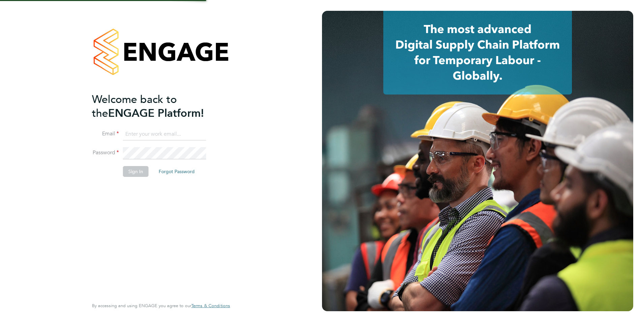 This screenshot has height=322, width=644. Describe the element at coordinates (161, 305) in the screenshot. I see `span: By accessing and using ENGAGE you agree to our` at that location.